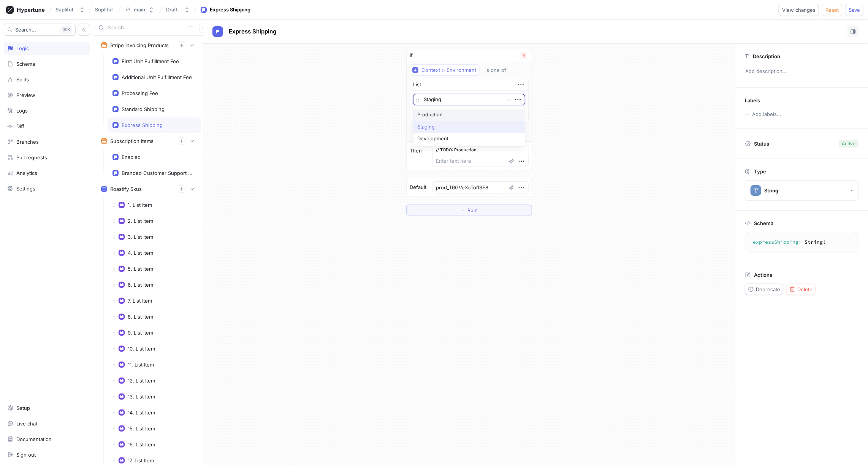 The width and height of the screenshot is (868, 465). What do you see at coordinates (802, 191) in the screenshot?
I see `button: String` at bounding box center [802, 191].